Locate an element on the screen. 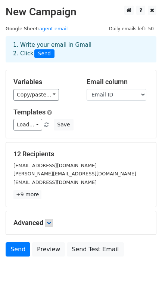 The height and width of the screenshot is (304, 162). a: +9 more is located at coordinates (27, 195).